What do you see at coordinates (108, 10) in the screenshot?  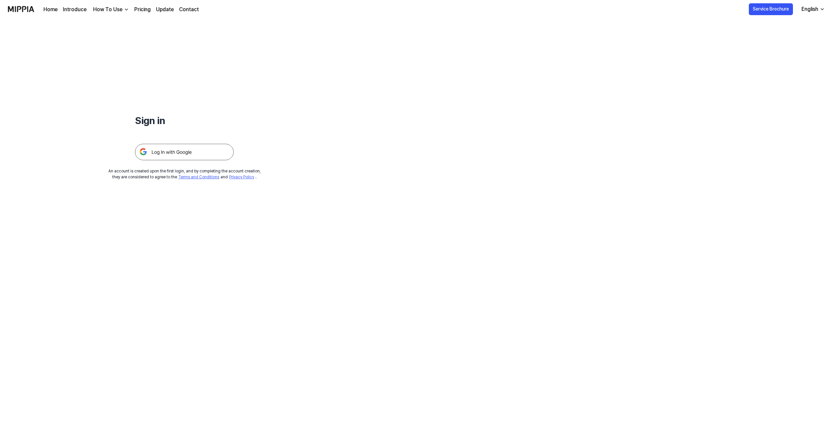 I see `div: How To Use` at bounding box center [108, 10].